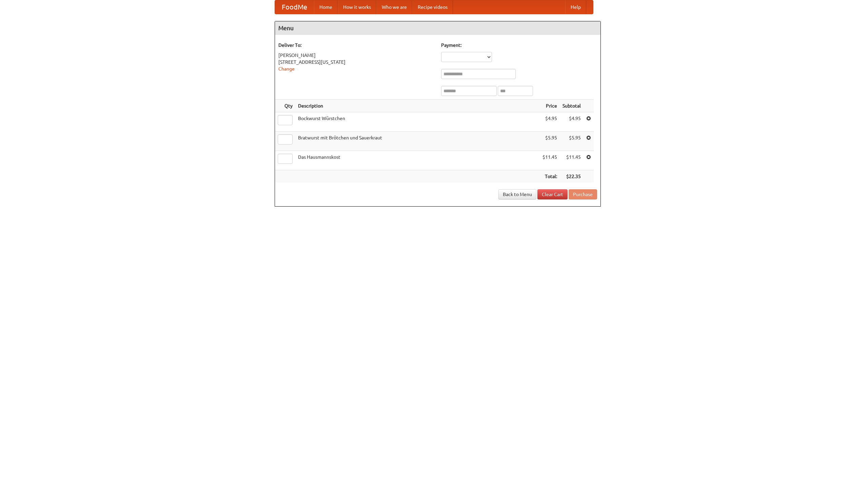 The image size is (868, 480). Describe the element at coordinates (572, 177) in the screenshot. I see `th: $22.35` at that location.